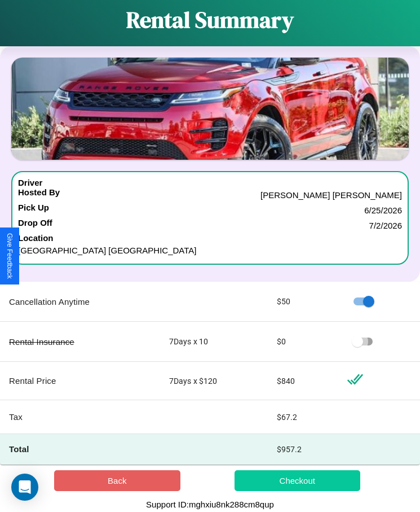 Image resolution: width=420 pixels, height=512 pixels. What do you see at coordinates (39, 195) in the screenshot?
I see `h4: Hosted By` at bounding box center [39, 195].